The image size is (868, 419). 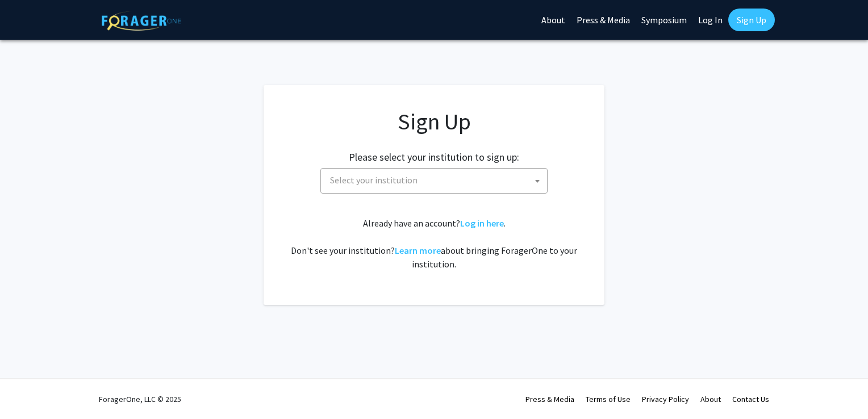 What do you see at coordinates (710, 399) in the screenshot?
I see `a: About` at bounding box center [710, 399].